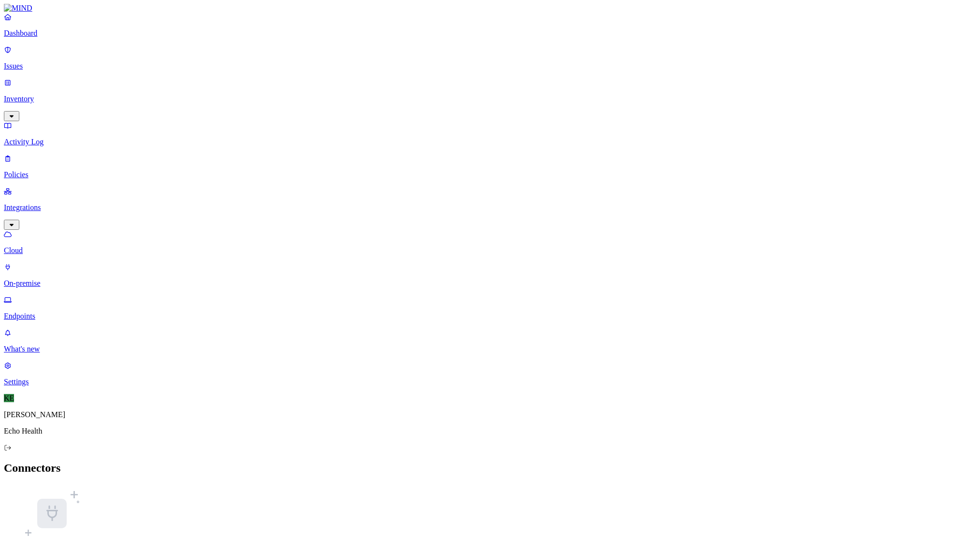 Image resolution: width=980 pixels, height=548 pixels. Describe the element at coordinates (490, 207) in the screenshot. I see `p: Integrations` at that location.